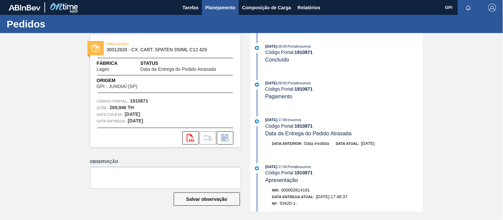 The image size is (503, 220). Describe the element at coordinates (187, 63) in the screenshot. I see `span: Status` at that location.